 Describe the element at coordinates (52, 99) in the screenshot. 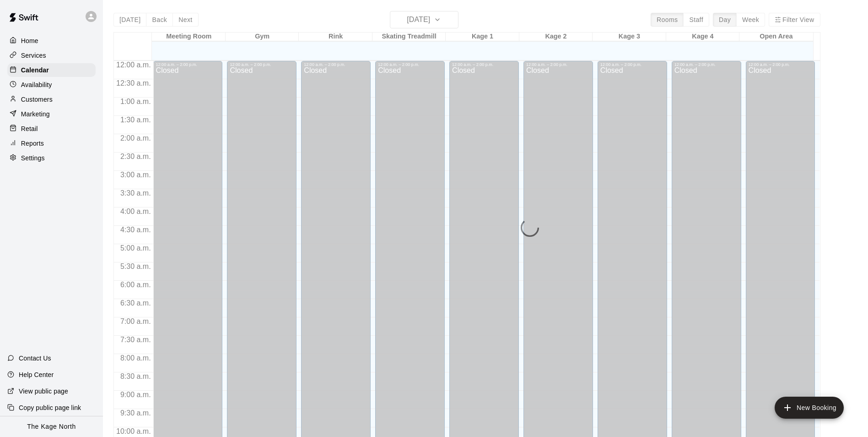

I see `div: Customers` at that location.